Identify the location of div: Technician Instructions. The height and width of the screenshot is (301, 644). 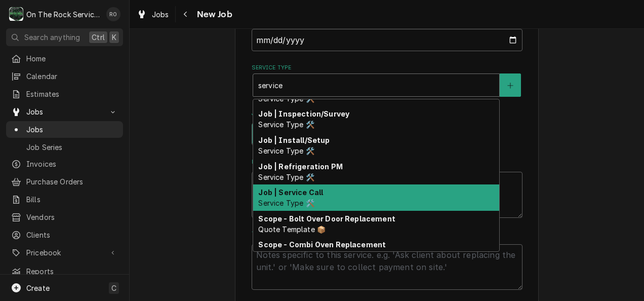
(387, 260).